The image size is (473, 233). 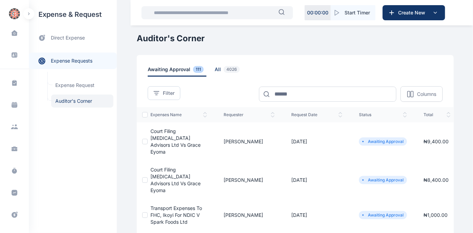 I want to click on span: 4026, so click(x=231, y=69).